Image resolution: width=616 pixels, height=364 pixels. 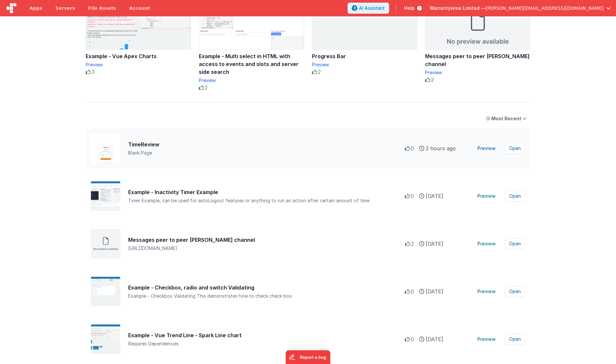 What do you see at coordinates (266, 192) in the screenshot?
I see `div: Example - Inactivity Timer Example` at bounding box center [266, 192].